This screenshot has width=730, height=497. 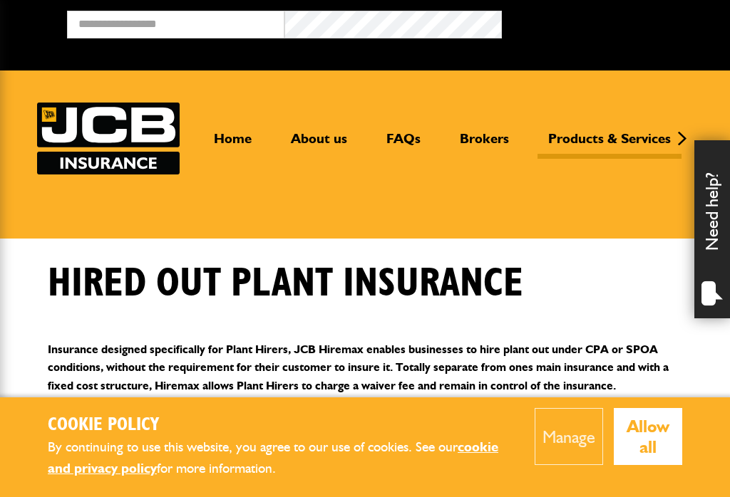 I want to click on h2: Cookie Policy, so click(x=280, y=425).